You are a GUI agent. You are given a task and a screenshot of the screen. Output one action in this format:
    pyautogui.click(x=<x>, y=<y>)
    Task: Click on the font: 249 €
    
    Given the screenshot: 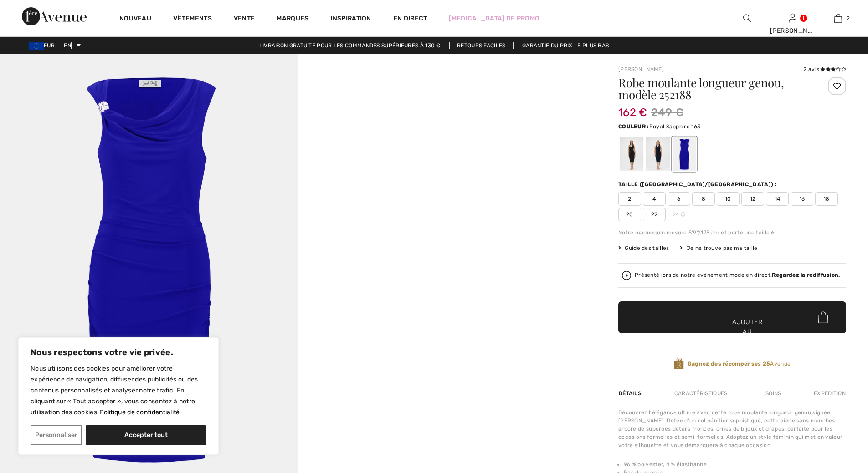 What is the action you would take?
    pyautogui.click(x=667, y=112)
    